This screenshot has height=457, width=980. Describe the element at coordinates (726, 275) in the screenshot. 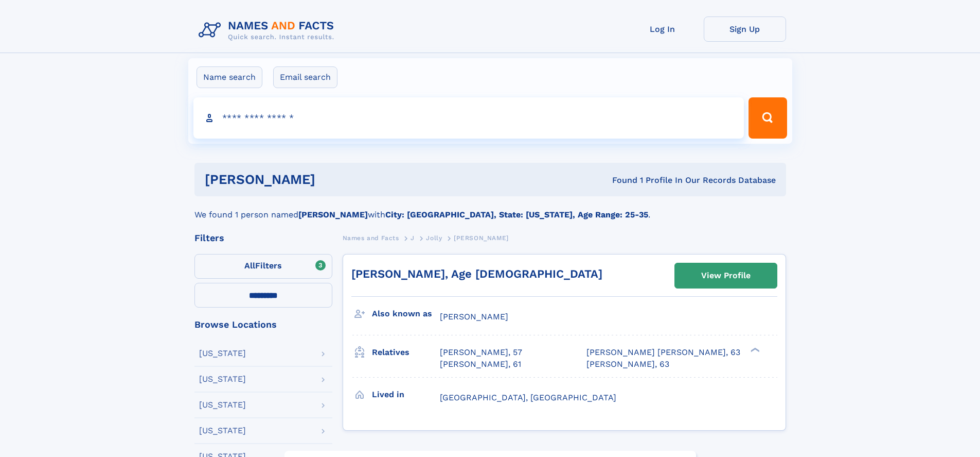

I see `a: View Profile` at that location.